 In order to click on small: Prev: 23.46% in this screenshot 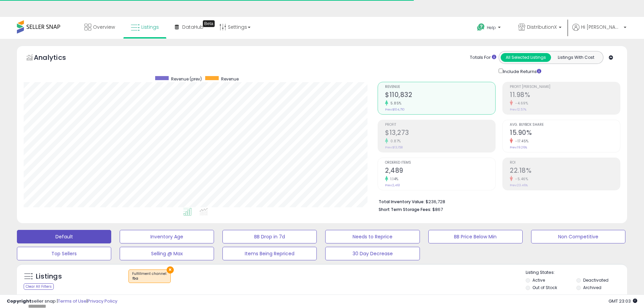, I will do `click(519, 185)`.